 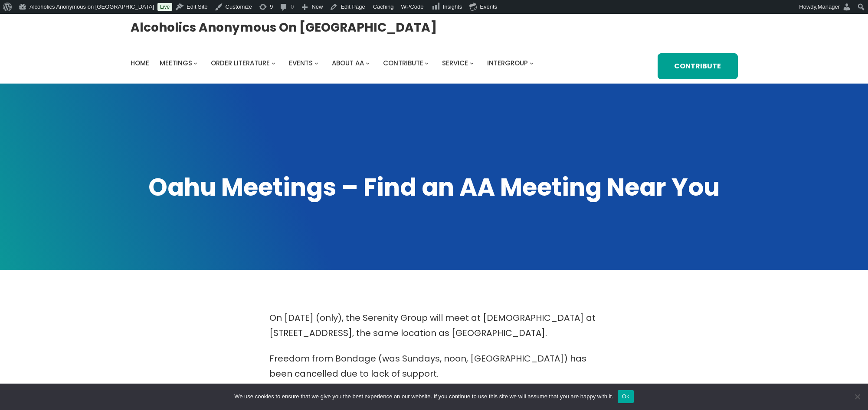 I want to click on a: Events, so click(x=300, y=63).